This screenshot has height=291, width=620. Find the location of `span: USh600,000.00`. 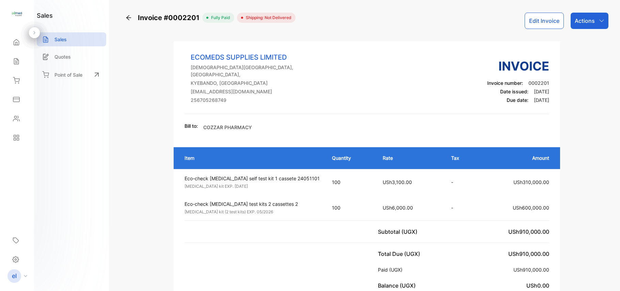

span: USh600,000.00 is located at coordinates (531, 207).